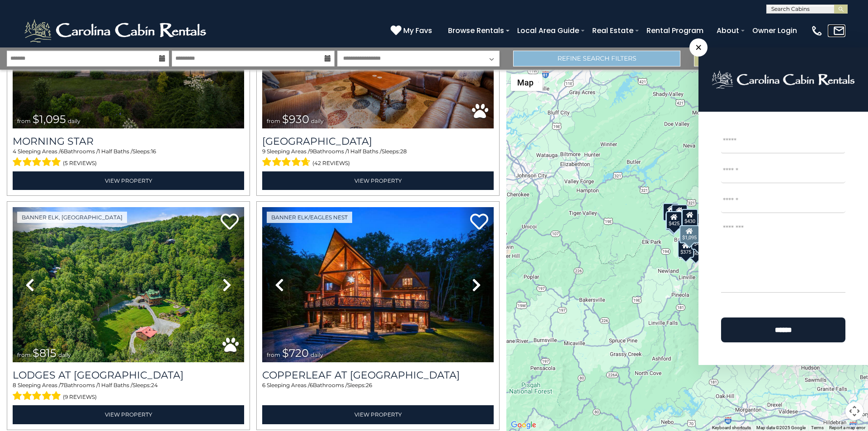 The height and width of the screenshot is (431, 868). I want to click on span: $815, so click(44, 352).